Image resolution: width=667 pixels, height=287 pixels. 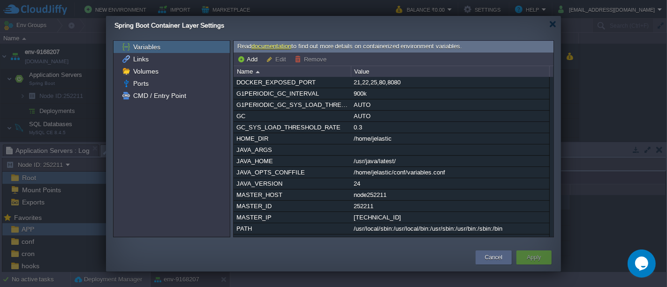 I want to click on div: GC, so click(x=292, y=116).